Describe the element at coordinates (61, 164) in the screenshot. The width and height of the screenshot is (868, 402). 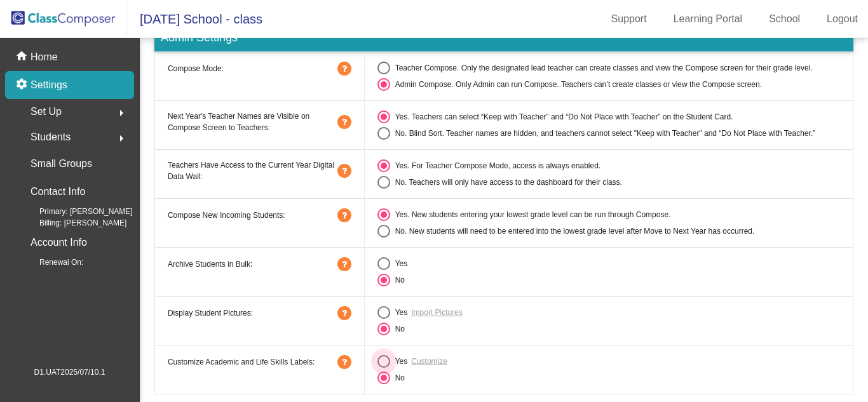
I see `p: Small Groups` at that location.